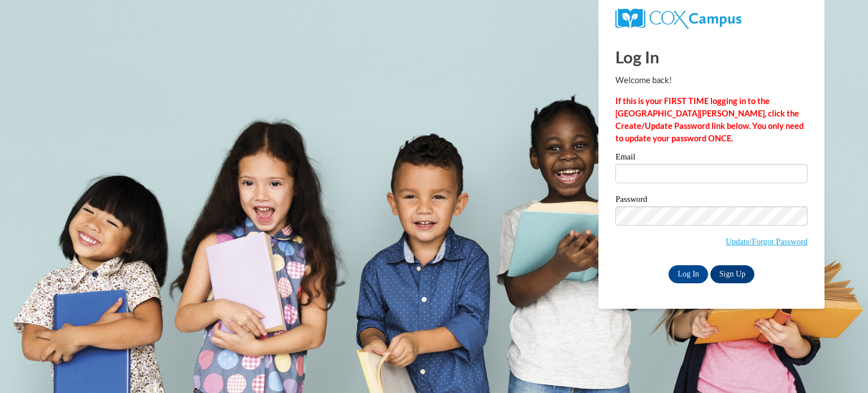 This screenshot has width=868, height=393. I want to click on a: Update/Forgot Password, so click(766, 241).